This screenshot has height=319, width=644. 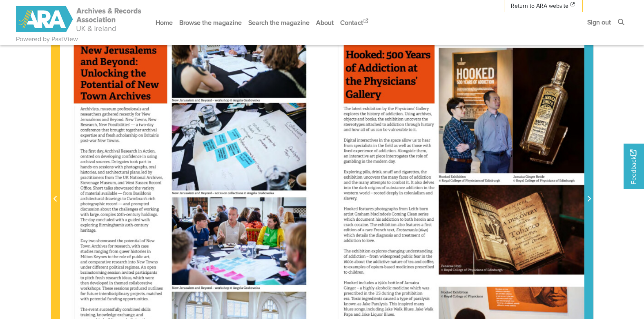 I want to click on span: Feedback, so click(x=633, y=166).